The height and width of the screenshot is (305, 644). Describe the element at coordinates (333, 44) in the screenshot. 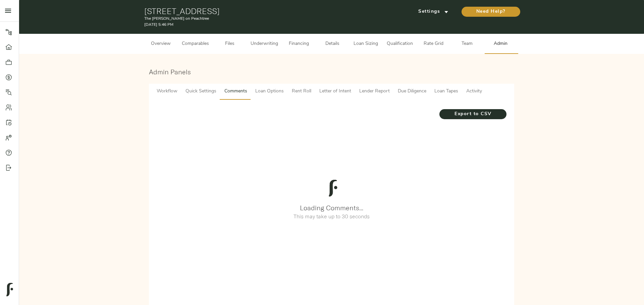

I see `span: Details` at that location.